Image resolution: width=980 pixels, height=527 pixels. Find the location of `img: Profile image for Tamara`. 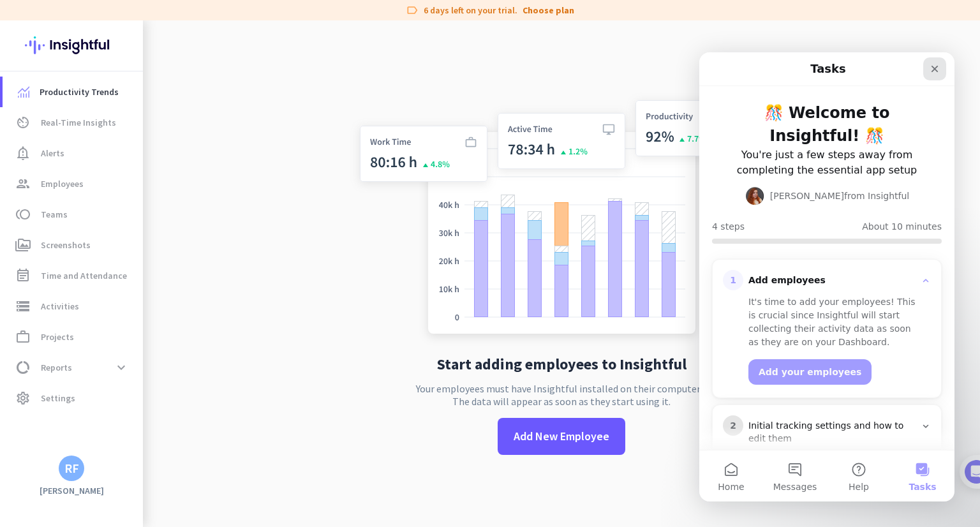

img: Profile image for Tamara is located at coordinates (56, 143).